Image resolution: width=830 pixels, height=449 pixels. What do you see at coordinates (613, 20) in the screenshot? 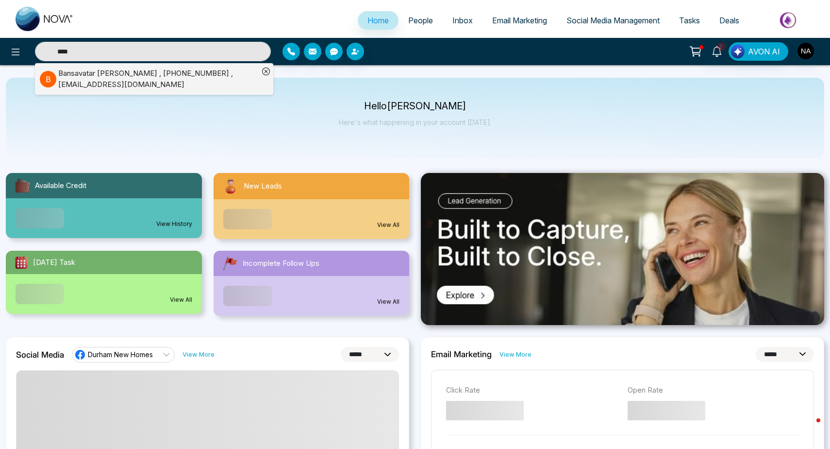
I see `a: Social Media Management` at bounding box center [613, 20].